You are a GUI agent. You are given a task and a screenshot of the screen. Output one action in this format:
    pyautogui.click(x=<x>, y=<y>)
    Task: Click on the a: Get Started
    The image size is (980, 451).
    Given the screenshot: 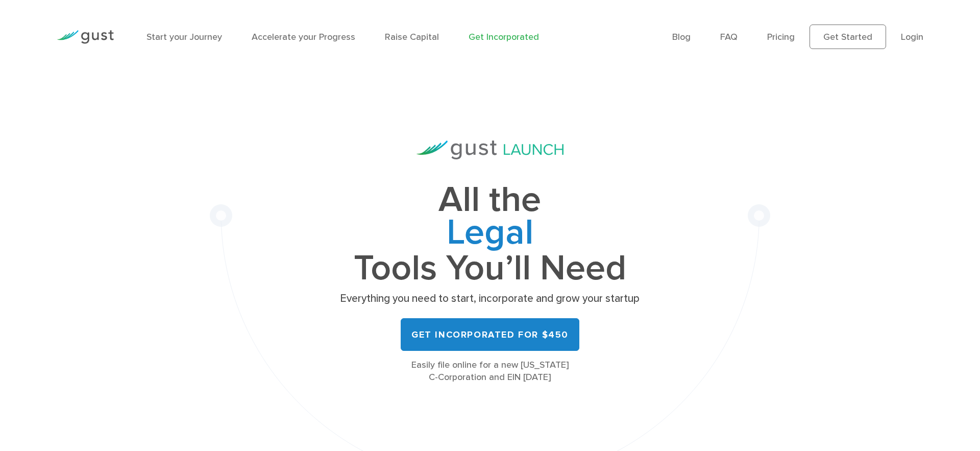 What is the action you would take?
    pyautogui.click(x=848, y=37)
    